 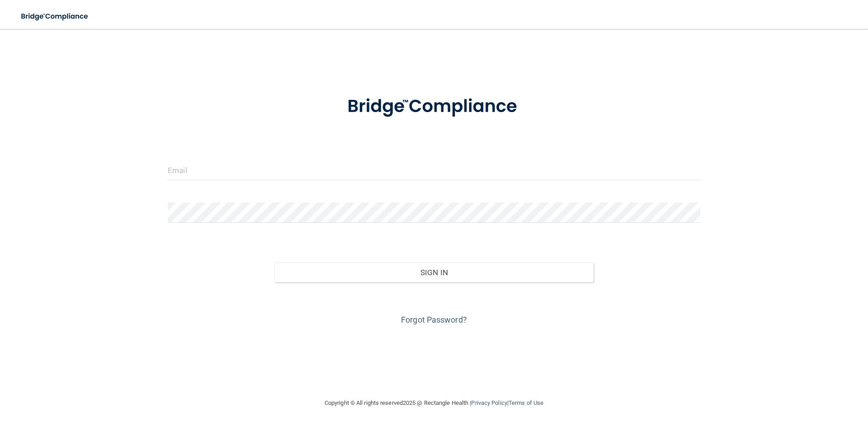 I want to click on div: Copyright © All rights reserved 2025 @ Rectangle Health | |, so click(x=434, y=403).